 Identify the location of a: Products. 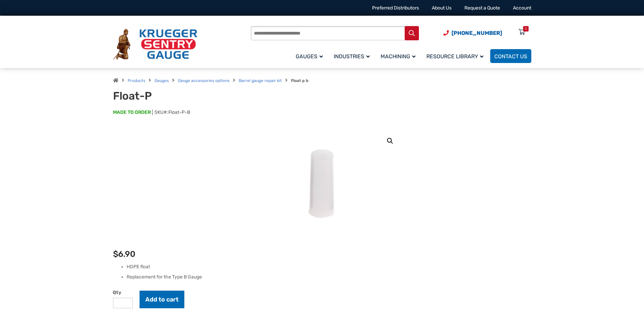
(136, 80).